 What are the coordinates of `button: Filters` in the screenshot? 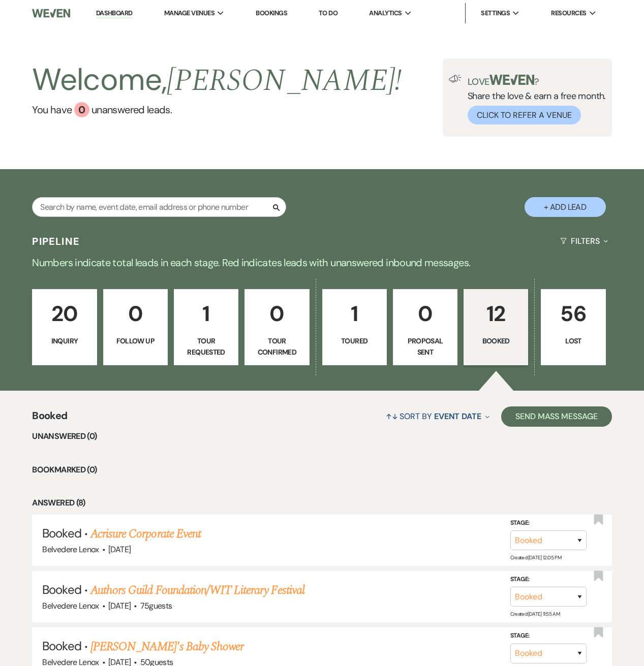 It's located at (583, 241).